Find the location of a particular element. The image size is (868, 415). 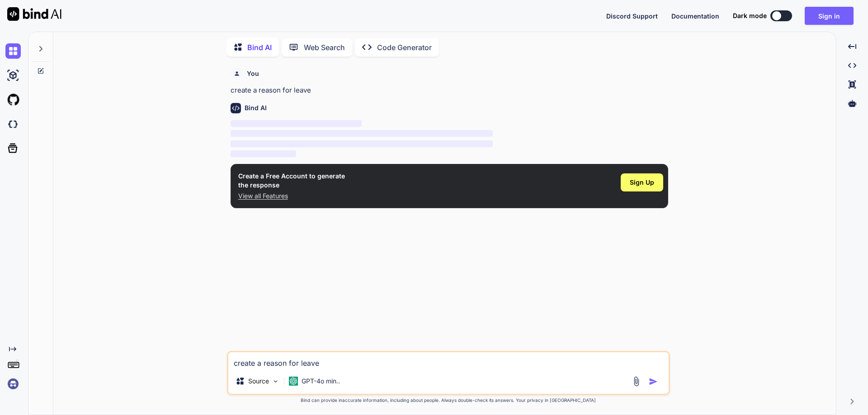

img: GPT-4o mini is located at coordinates (293, 381).